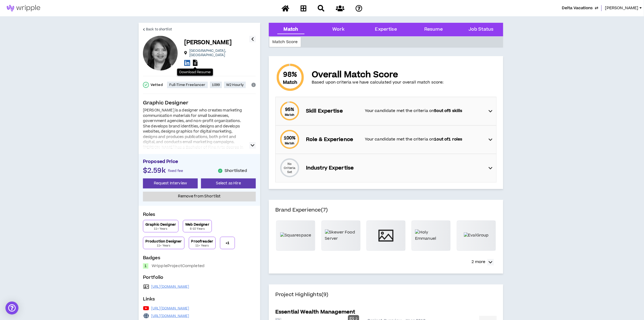  I want to click on button: Remove from Shortlist, so click(199, 196).